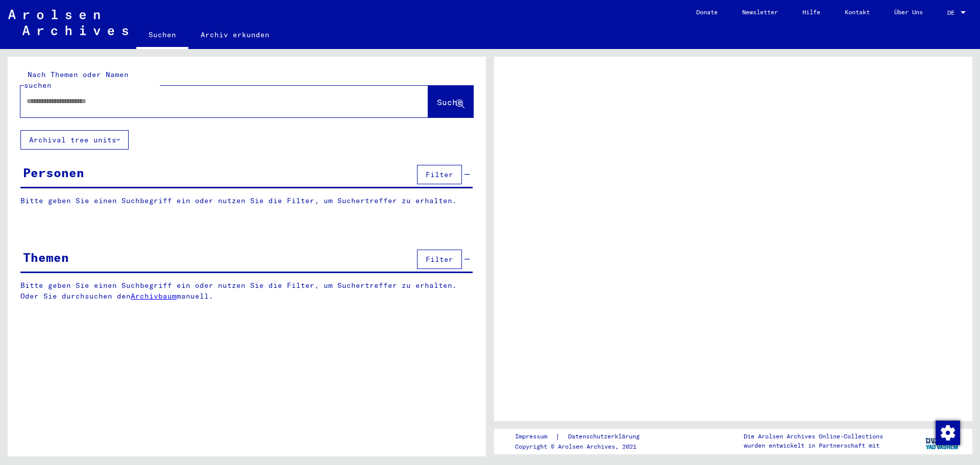 This screenshot has width=980, height=465. What do you see at coordinates (247, 291) in the screenshot?
I see `p: Bitte geben Sie einen Suchbegriff ein oder nutzen Sie die Filter, um Suchertreffer zu erhalten. O...` at bounding box center [247, 291].